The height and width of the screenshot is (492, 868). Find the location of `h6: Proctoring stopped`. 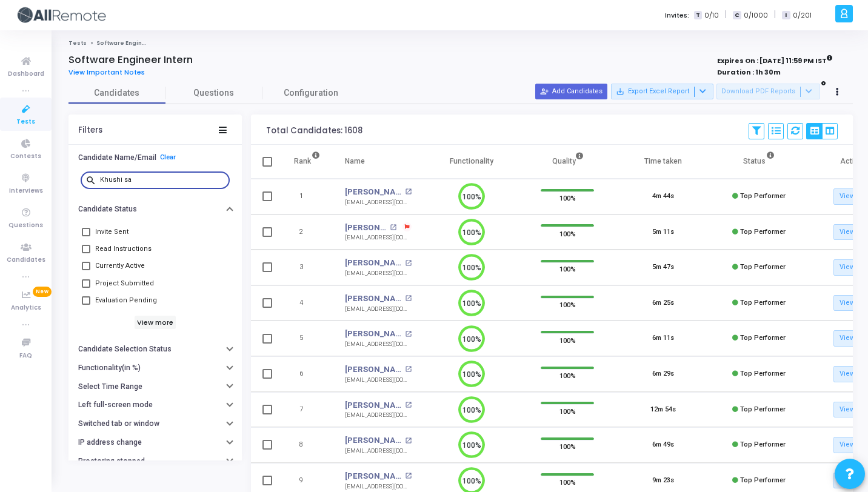

h6: Proctoring stopped is located at coordinates (111, 461).